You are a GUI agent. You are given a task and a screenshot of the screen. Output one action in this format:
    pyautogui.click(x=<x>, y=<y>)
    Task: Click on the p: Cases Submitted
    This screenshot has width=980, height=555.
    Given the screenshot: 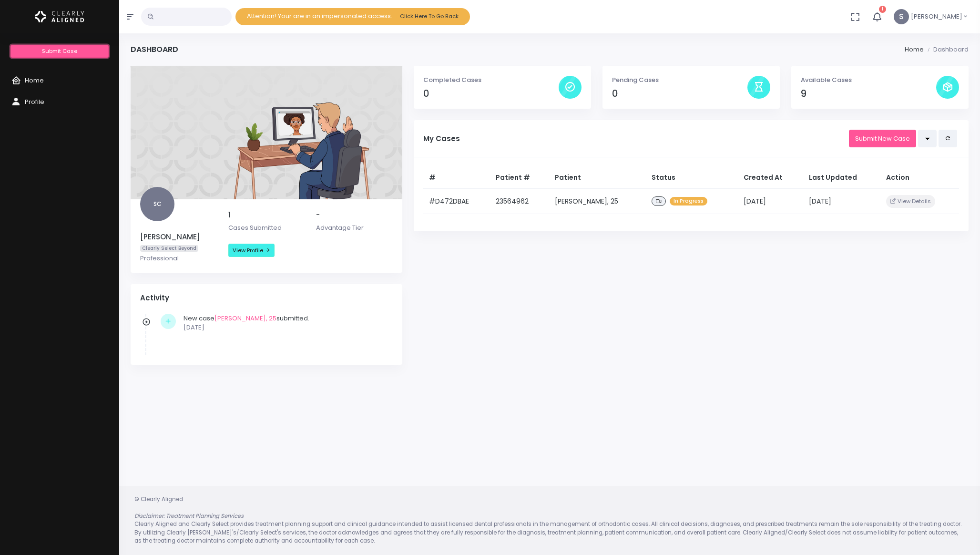 What is the action you would take?
    pyautogui.click(x=266, y=228)
    